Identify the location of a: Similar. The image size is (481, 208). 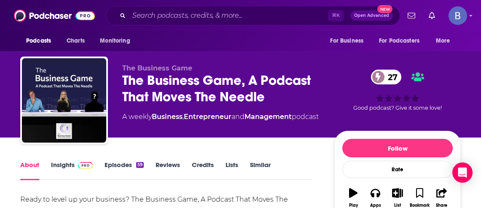
(260, 170).